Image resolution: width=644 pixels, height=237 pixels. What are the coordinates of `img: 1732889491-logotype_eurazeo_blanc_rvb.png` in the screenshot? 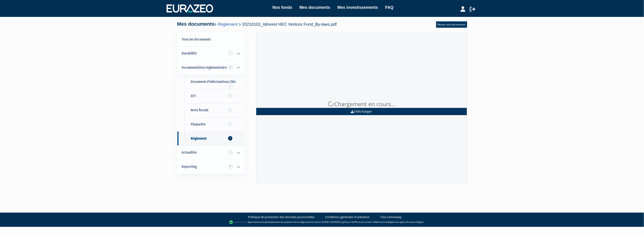 It's located at (190, 8).